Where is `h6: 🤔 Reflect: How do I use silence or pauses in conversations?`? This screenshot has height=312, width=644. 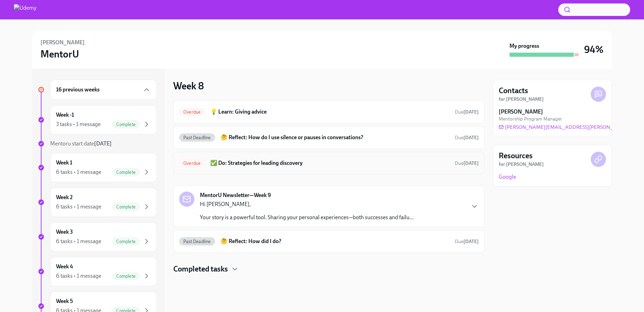 h6: 🤔 Reflect: How do I use silence or pauses in conversations? is located at coordinates (335, 138).